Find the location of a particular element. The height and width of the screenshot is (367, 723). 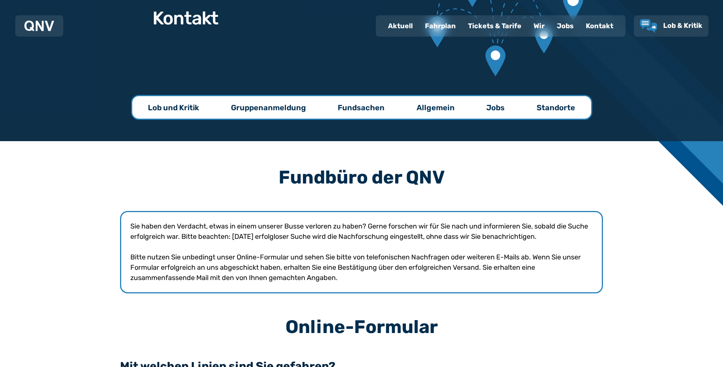

p: Jobs is located at coordinates (496, 108).